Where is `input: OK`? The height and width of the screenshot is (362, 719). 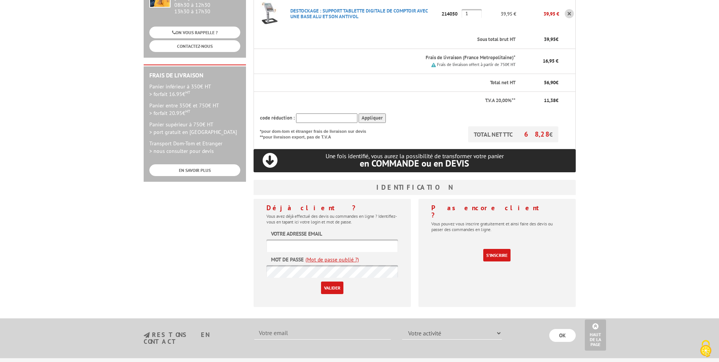 input: OK is located at coordinates (562, 335).